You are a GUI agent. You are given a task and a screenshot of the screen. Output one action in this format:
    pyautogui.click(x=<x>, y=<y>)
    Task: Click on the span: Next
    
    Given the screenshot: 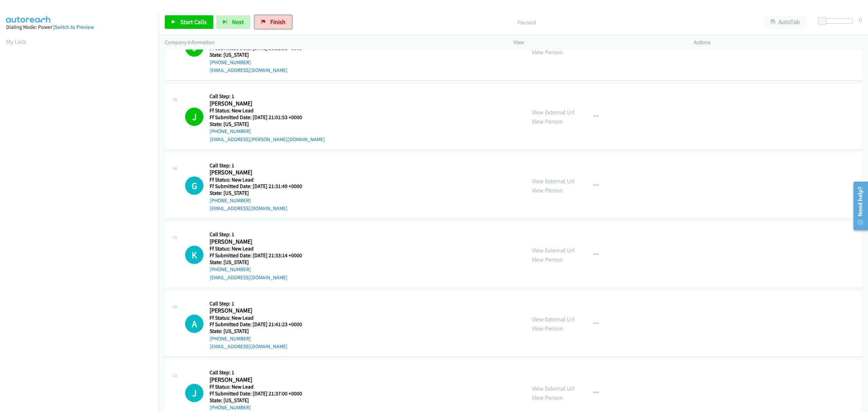 What is the action you would take?
    pyautogui.click(x=238, y=21)
    